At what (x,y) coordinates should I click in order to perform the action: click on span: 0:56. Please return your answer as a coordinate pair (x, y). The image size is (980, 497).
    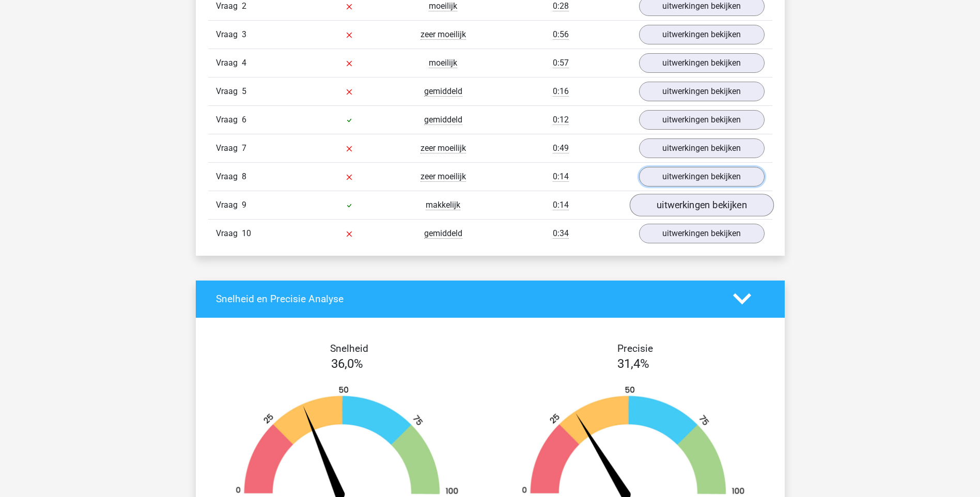
    Looking at the image, I should click on (560, 35).